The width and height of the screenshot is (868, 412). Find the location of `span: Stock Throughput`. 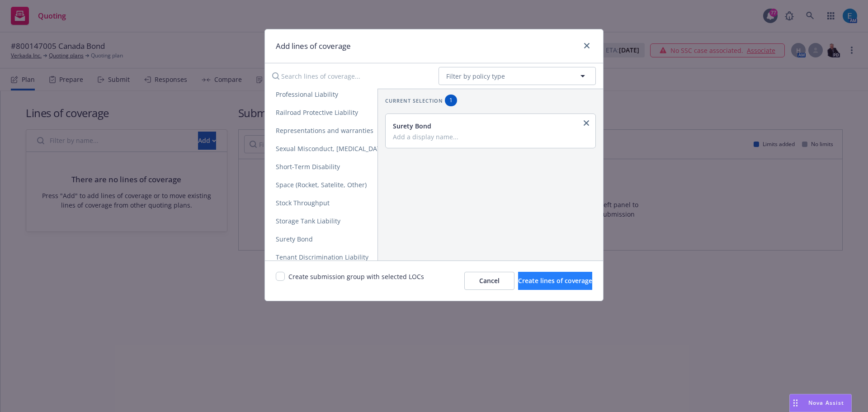

span: Stock Throughput is located at coordinates (303, 203).